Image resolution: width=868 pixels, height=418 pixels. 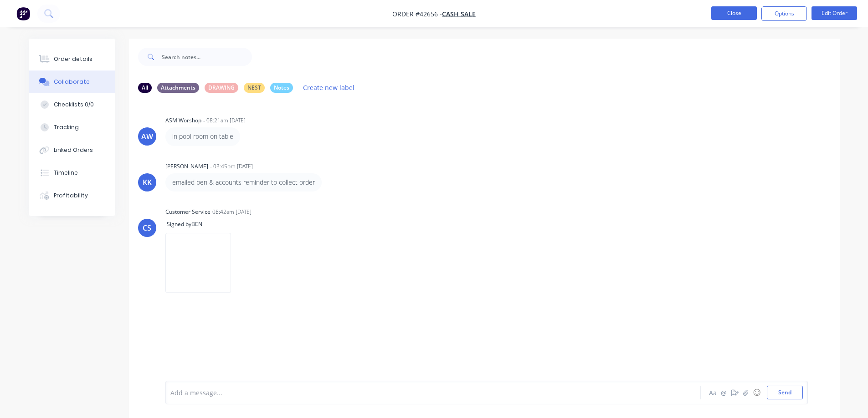 What do you see at coordinates (834, 13) in the screenshot?
I see `button: Edit Order` at bounding box center [834, 13].